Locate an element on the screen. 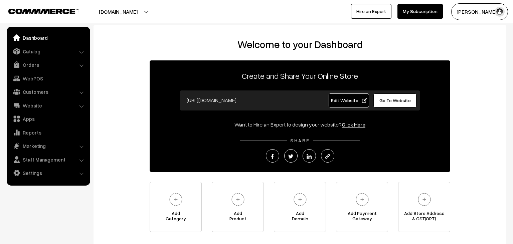 Image resolution: width=513 pixels, height=244 pixels. a: Add Store Address& GST(OPT) is located at coordinates (424, 207).